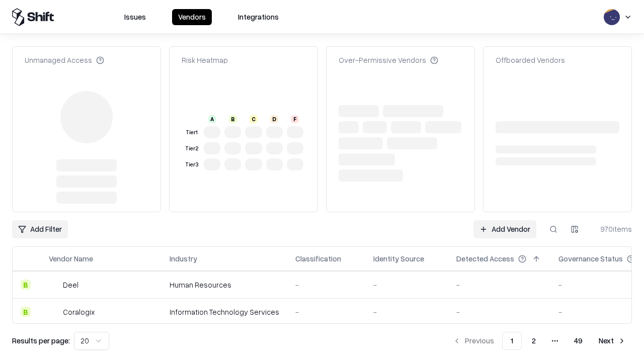 The width and height of the screenshot is (644, 362). I want to click on div: Classification, so click(318, 258).